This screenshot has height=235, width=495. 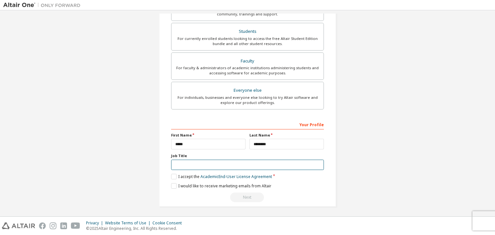 I want to click on img: Altair One, so click(x=44, y=5).